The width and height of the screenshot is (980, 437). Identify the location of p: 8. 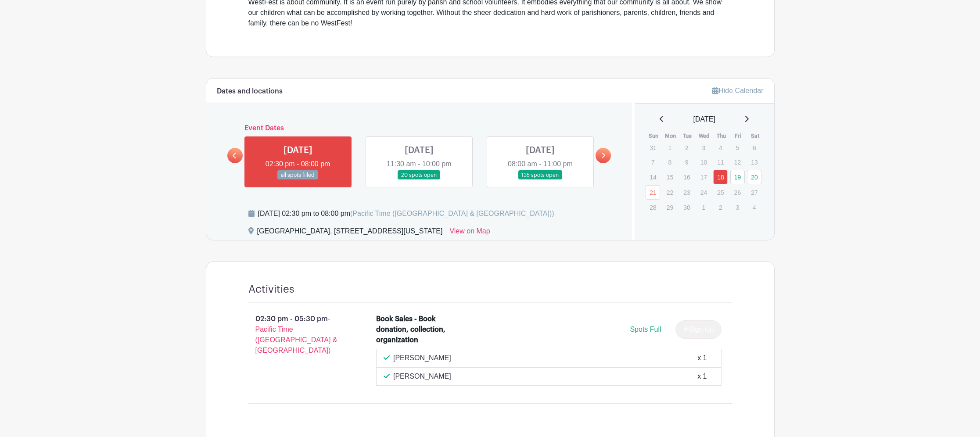
(670, 162).